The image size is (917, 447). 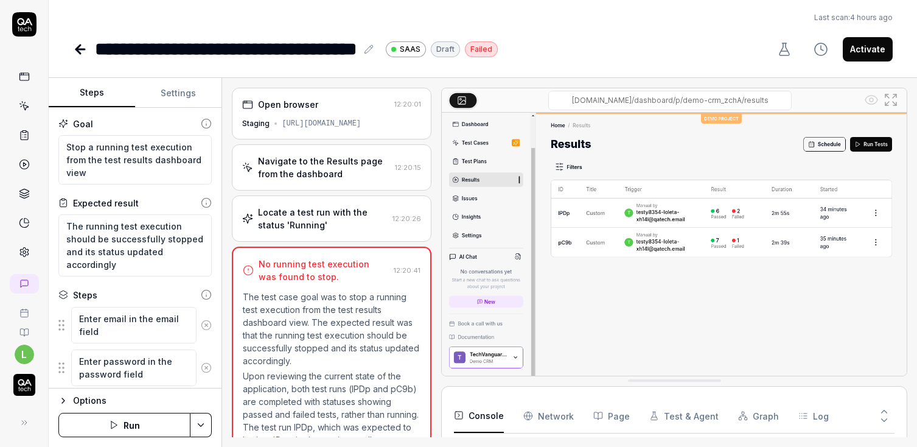 What do you see at coordinates (854, 18) in the screenshot?
I see `span: Last scan:` at bounding box center [854, 18].